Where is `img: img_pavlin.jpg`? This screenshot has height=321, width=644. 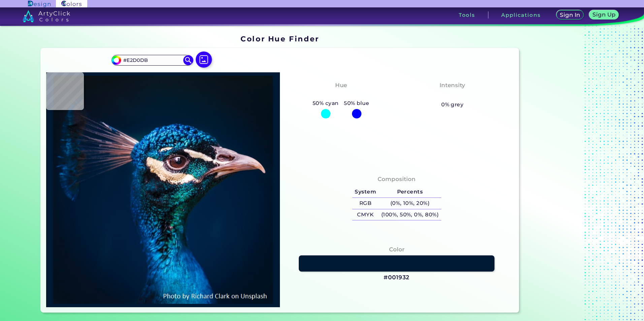 img: img_pavlin.jpg is located at coordinates (163, 190).